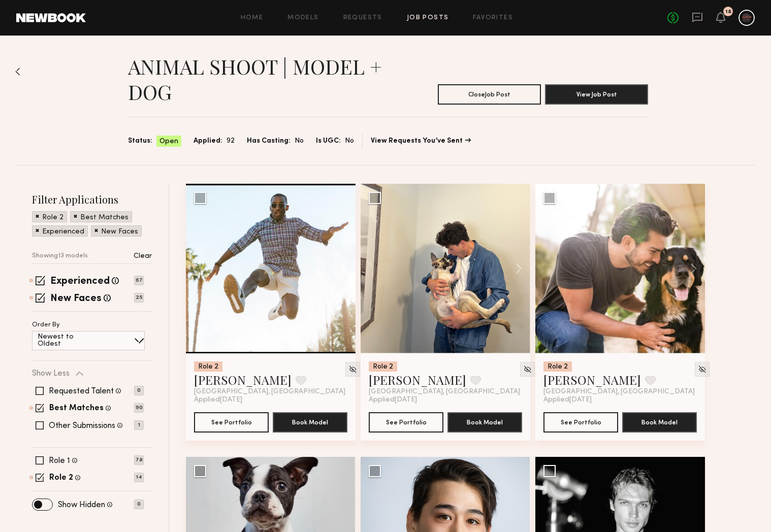  I want to click on p: 1, so click(139, 425).